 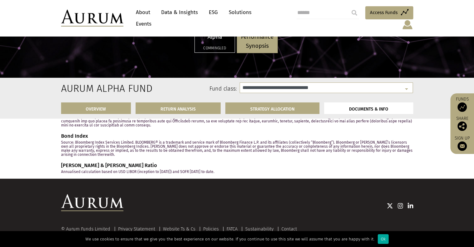 What do you see at coordinates (92, 18) in the screenshot?
I see `img: Aurum` at bounding box center [92, 18].